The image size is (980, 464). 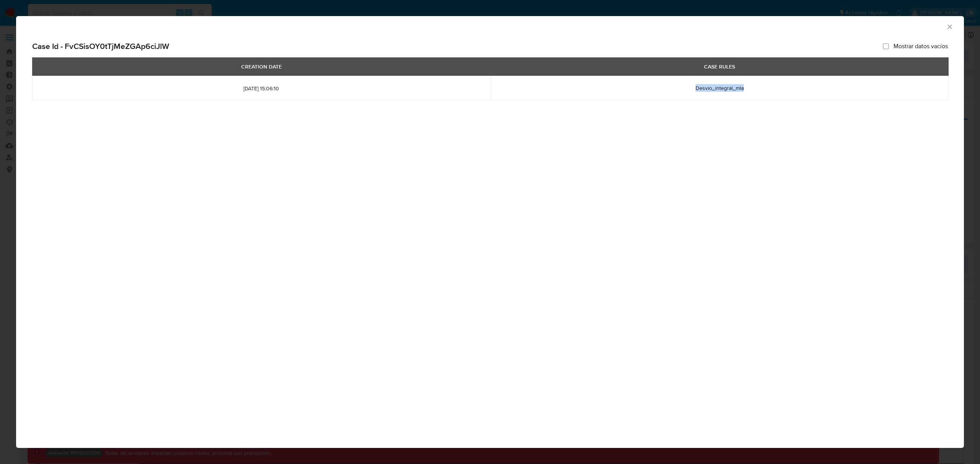 I want to click on button: Cerrar ventana, so click(x=949, y=26).